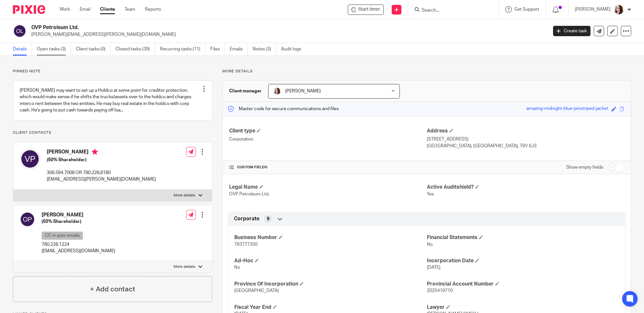  I want to click on h4: Legal Name, so click(328, 187).